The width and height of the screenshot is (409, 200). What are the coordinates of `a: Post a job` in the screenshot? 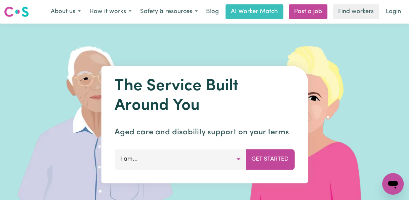 It's located at (308, 12).